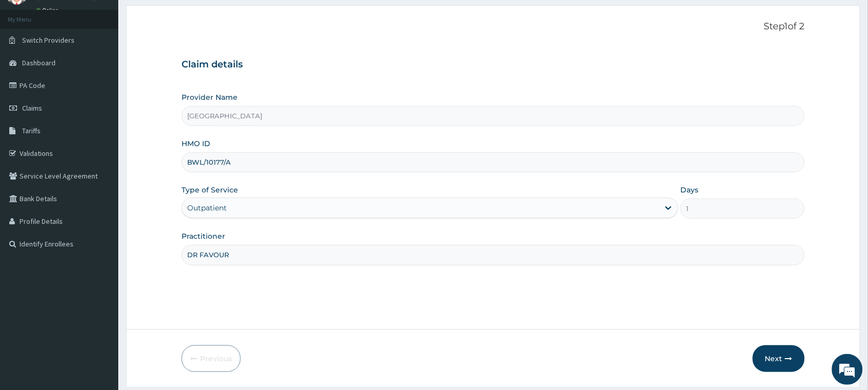  What do you see at coordinates (32, 108) in the screenshot?
I see `span: Claims` at bounding box center [32, 108].